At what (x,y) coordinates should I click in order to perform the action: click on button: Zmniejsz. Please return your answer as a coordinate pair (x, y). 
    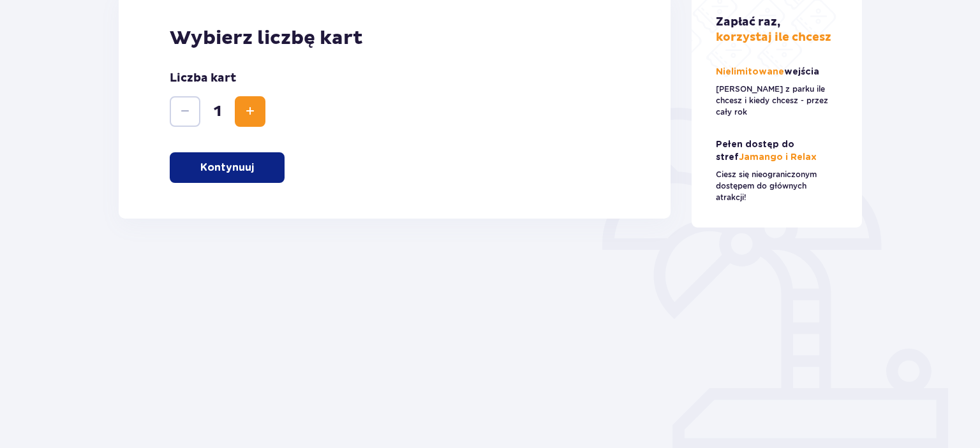
    Looking at the image, I should click on (185, 112).